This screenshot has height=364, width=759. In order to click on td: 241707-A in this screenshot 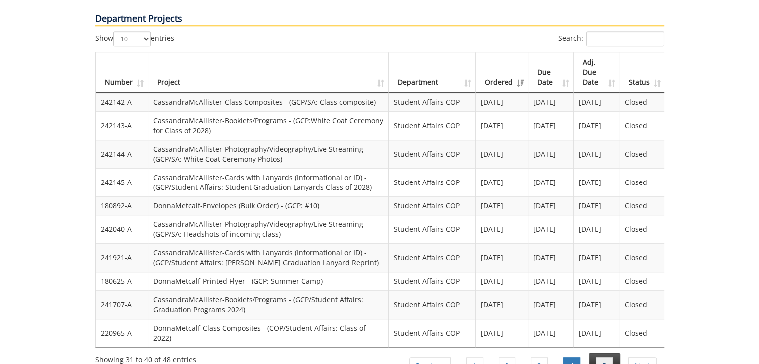, I will do `click(122, 304)`.